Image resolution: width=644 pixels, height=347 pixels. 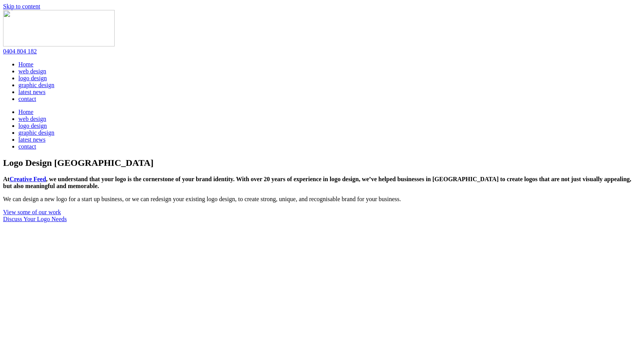 What do you see at coordinates (317, 182) in the screenshot?
I see `strong: At , we understand that your logo is the cornerstone of your brand identity. With over 20 years o...` at bounding box center [317, 182].